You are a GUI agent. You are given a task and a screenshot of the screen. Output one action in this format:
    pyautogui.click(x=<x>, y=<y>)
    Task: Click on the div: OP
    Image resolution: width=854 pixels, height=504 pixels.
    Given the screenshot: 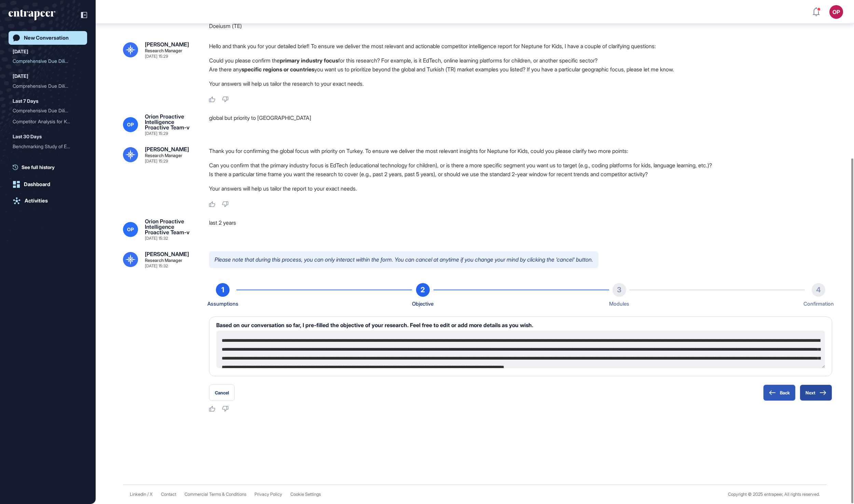 What is the action you would take?
    pyautogui.click(x=836, y=12)
    